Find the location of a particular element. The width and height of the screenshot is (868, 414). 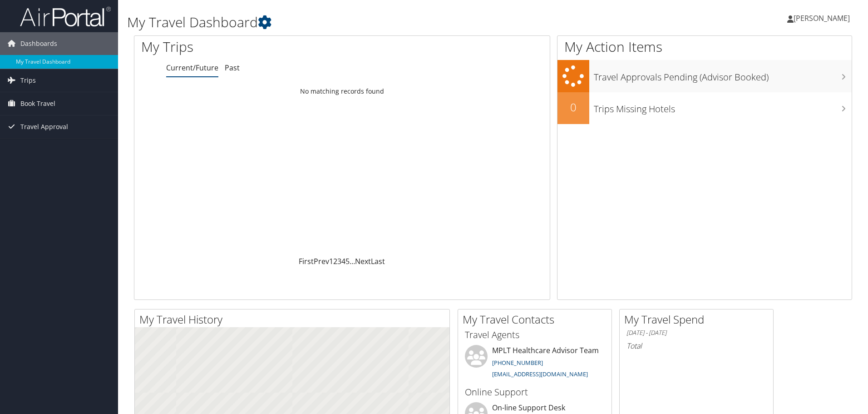

a: Next is located at coordinates (363, 261).